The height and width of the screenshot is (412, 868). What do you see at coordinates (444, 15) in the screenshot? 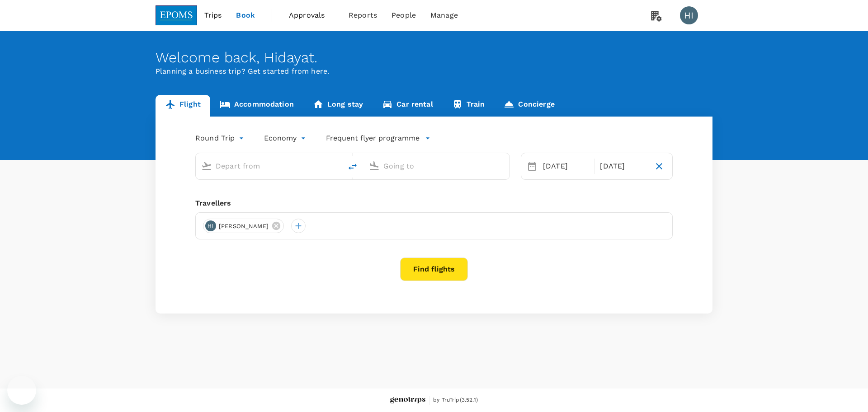
I see `span: Manage` at bounding box center [444, 15].